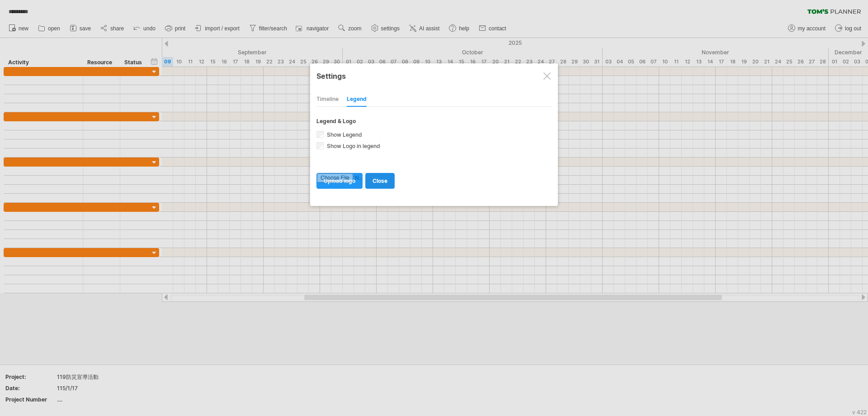 This screenshot has width=868, height=416. Describe the element at coordinates (339, 180) in the screenshot. I see `span: upload logo` at that location.